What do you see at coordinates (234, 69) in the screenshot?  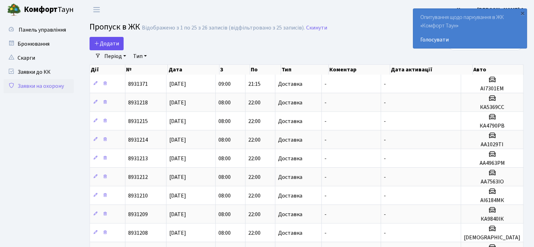 I see `th: З` at bounding box center [234, 69].